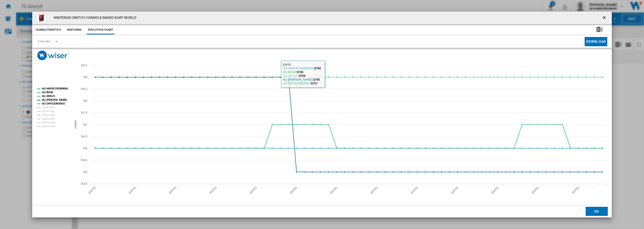  What do you see at coordinates (49, 122) in the screenshot?
I see `tspan: Market Avg` at bounding box center [49, 122].